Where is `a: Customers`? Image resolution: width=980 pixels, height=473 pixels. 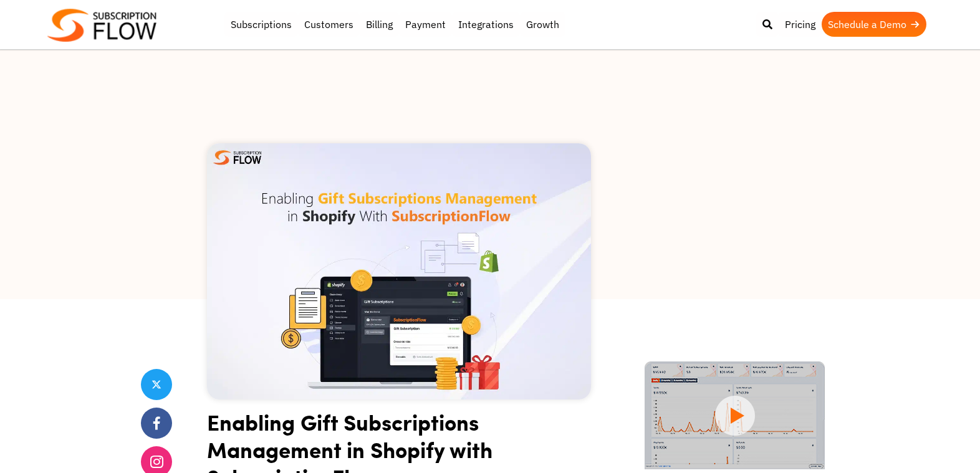 a: Customers is located at coordinates (329, 24).